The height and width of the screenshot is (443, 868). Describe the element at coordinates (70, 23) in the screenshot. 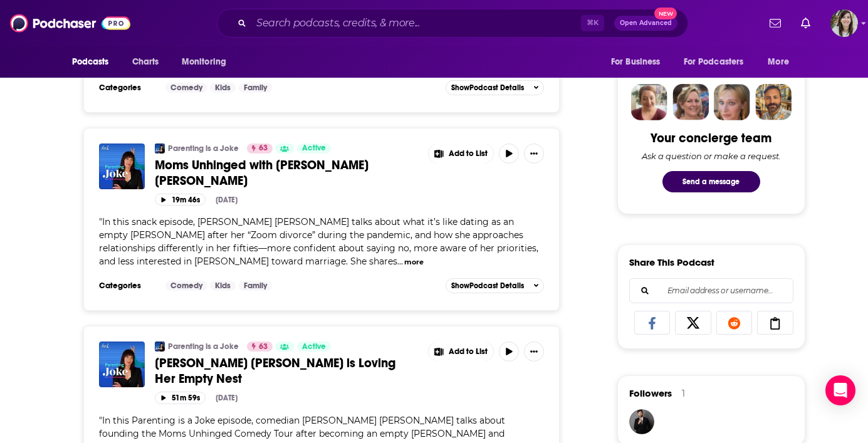

I see `img: Podchaser - Follow, Share and Rate Podcasts` at that location.